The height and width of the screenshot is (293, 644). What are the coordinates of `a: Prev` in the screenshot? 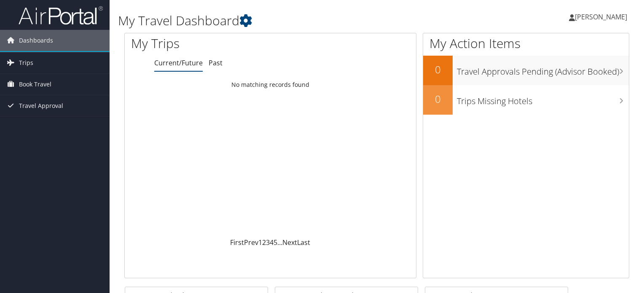 It's located at (251, 243).